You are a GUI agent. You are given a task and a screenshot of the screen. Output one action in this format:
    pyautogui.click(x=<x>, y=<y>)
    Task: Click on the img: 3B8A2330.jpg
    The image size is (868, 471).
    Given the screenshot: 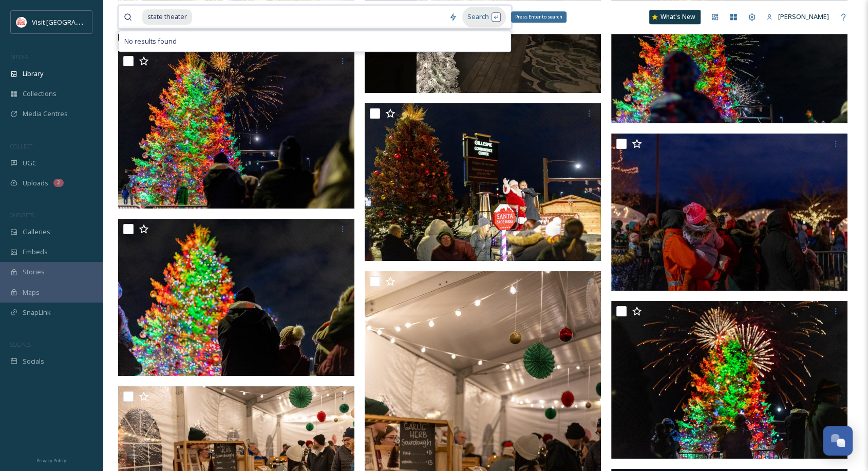 What is the action you would take?
    pyautogui.click(x=236, y=129)
    